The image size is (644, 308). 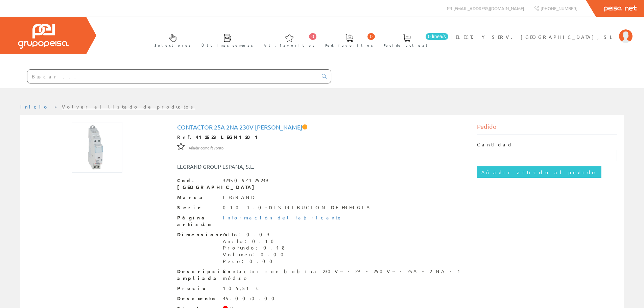 What do you see at coordinates (241, 289) in the screenshot?
I see `div: 105,51 €` at bounding box center [241, 289].